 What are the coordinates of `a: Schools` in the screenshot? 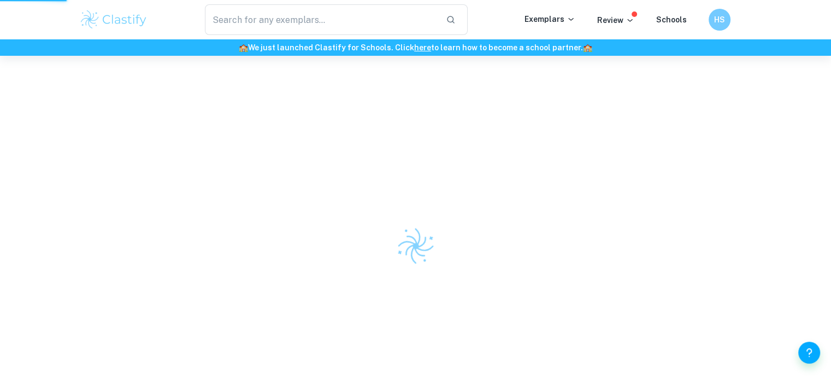 It's located at (671, 20).